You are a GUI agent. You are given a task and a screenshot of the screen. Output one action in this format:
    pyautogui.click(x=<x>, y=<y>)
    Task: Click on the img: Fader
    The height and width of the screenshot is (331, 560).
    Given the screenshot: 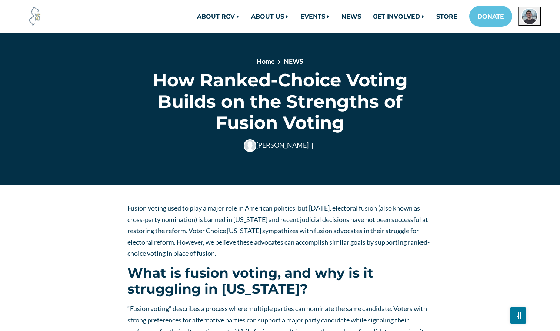 What is the action you would take?
    pyautogui.click(x=518, y=315)
    